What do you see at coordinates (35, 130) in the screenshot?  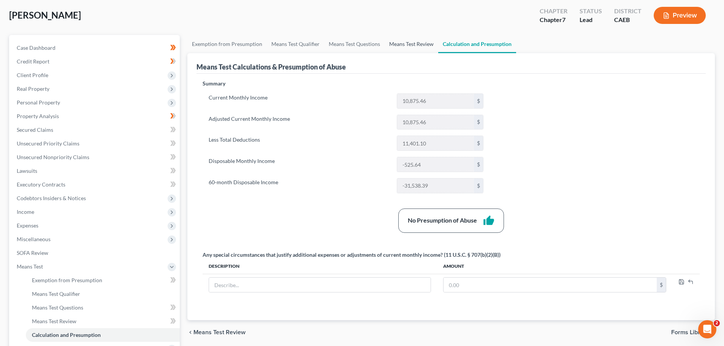 I see `span: Secured Claims` at bounding box center [35, 130].